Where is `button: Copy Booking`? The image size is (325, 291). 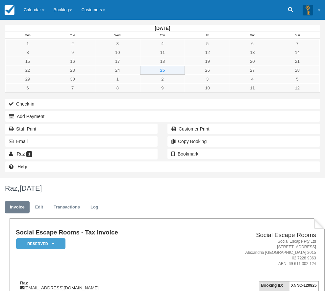 button: Copy Booking is located at coordinates (244, 141).